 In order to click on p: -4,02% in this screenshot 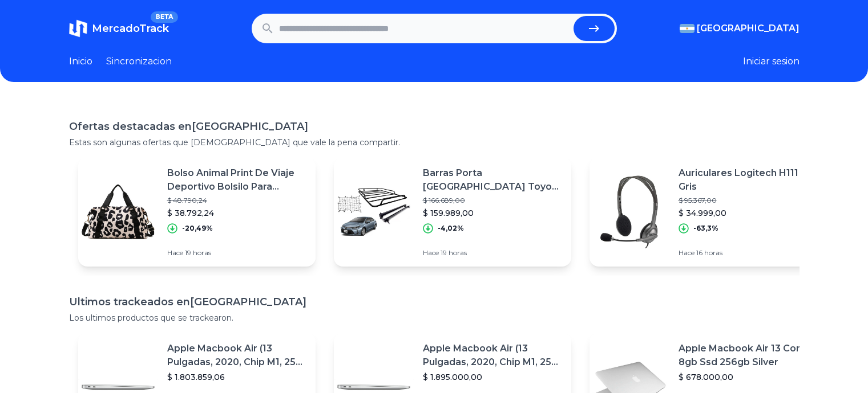, I will do `click(451, 229)`.